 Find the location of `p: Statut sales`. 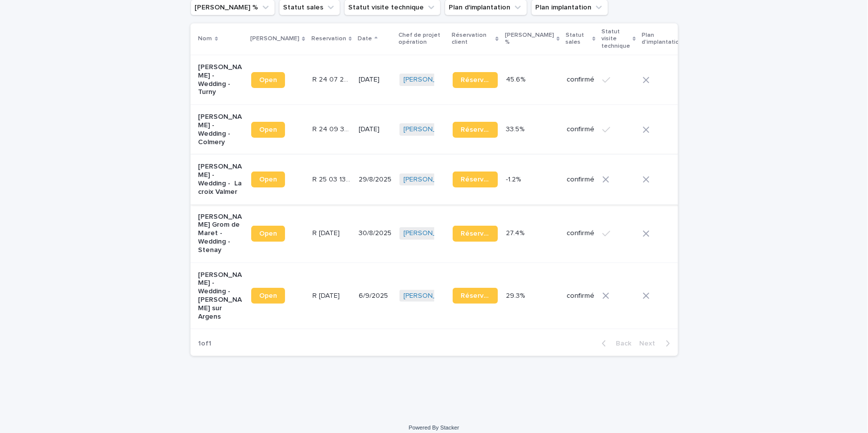

p: Statut sales is located at coordinates (577, 39).